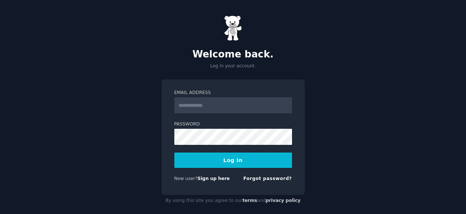 The width and height of the screenshot is (466, 214). Describe the element at coordinates (214, 178) in the screenshot. I see `a: Sign up here` at that location.